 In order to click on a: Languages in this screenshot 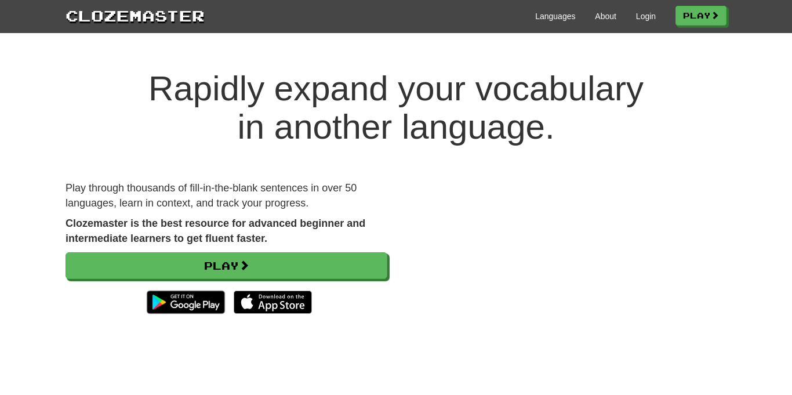, I will do `click(555, 16)`.